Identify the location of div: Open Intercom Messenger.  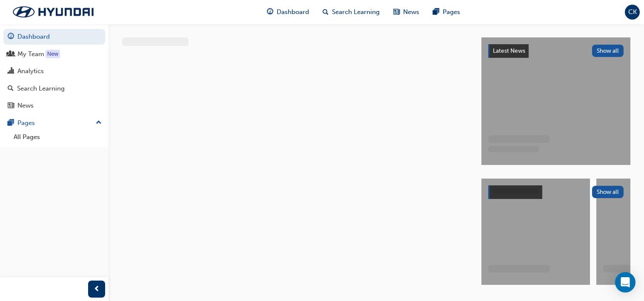
(625, 283).